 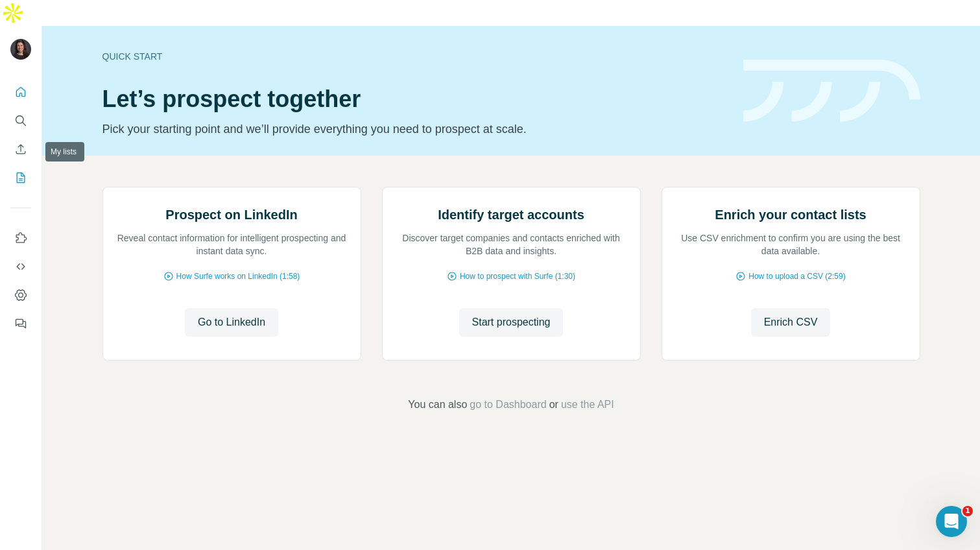 I want to click on p: Use CSV enrichment to confirm you are using the best data available., so click(x=790, y=244).